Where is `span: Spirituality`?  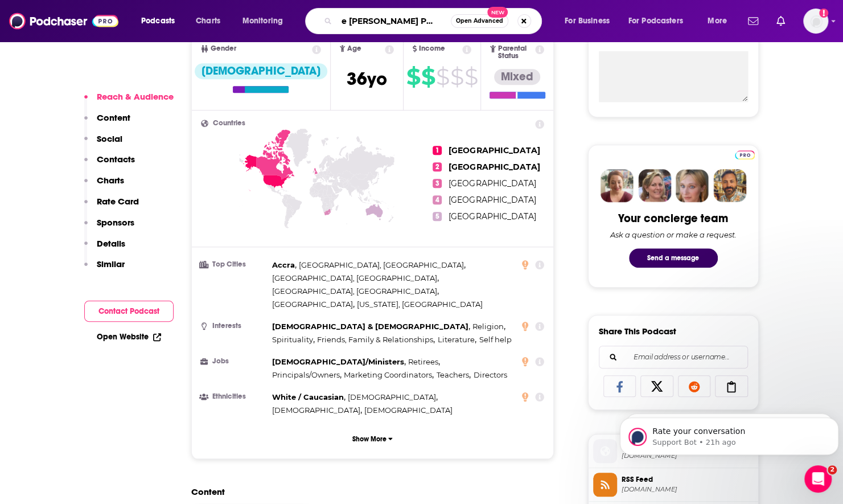 span: Spirituality is located at coordinates (293, 340).